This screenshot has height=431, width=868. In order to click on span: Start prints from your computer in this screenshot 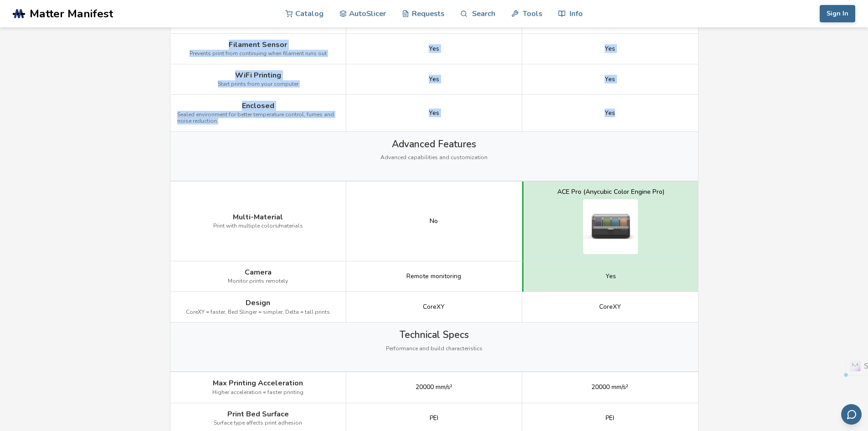, I will do `click(258, 84)`.